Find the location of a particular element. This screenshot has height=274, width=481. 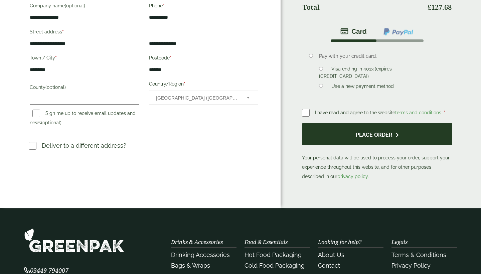

a: Bags & Wraps is located at coordinates (190, 265).